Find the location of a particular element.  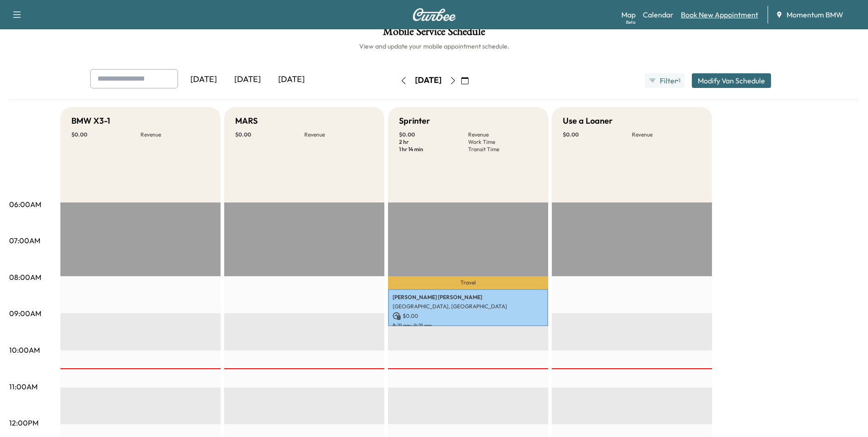

span: Momentum BMW is located at coordinates (815, 15).